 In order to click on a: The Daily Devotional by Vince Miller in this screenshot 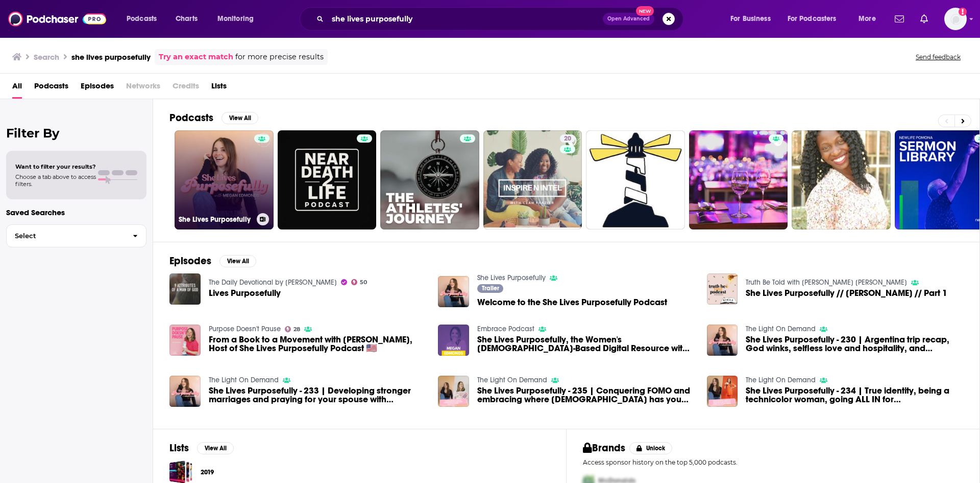, I will do `click(272, 282)`.